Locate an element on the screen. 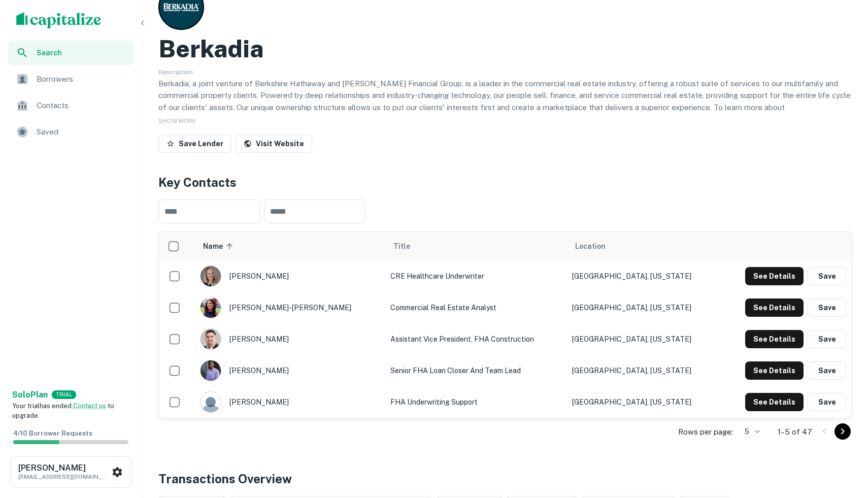 This screenshot has height=498, width=868. h4: Key Contacts is located at coordinates (505, 182).